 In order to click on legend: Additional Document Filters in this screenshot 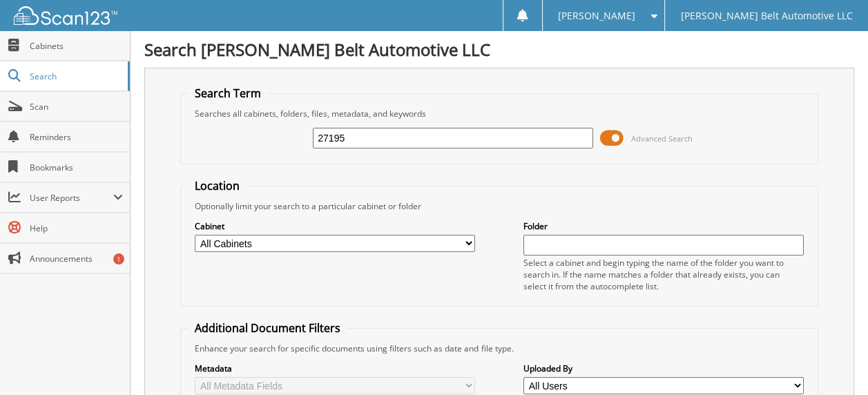, I will do `click(267, 328)`.